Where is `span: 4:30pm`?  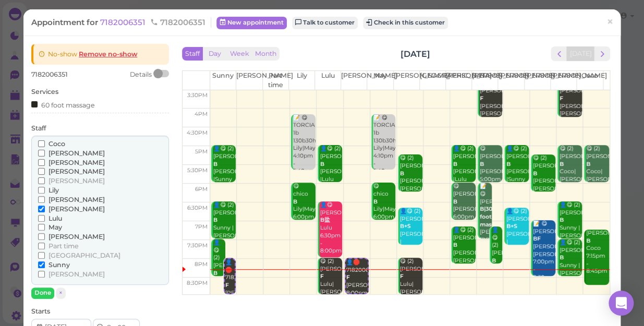 span: 4:30pm is located at coordinates (197, 132).